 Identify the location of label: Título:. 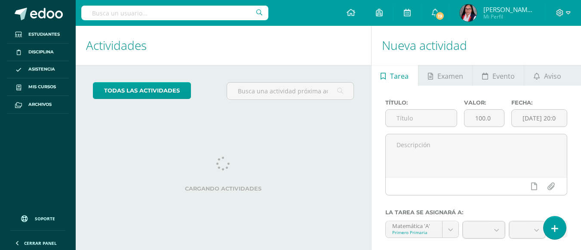
(421, 102).